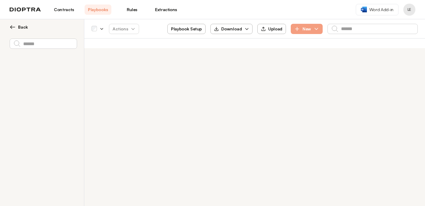 The image size is (425, 206). Describe the element at coordinates (409, 10) in the screenshot. I see `button: Profile menu` at that location.